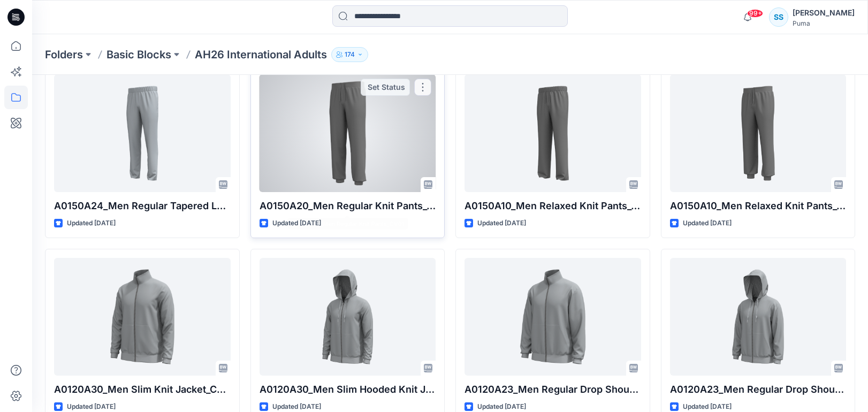 The image size is (868, 412). What do you see at coordinates (758, 206) in the screenshot?
I see `p: A0150A10_Men Relaxed Knit Pants_CV01` at bounding box center [758, 206].